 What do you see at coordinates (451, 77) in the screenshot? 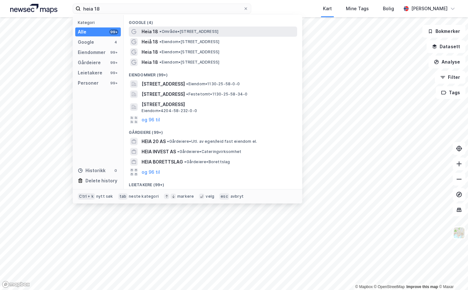
I see `button: Filter` at bounding box center [451, 77].